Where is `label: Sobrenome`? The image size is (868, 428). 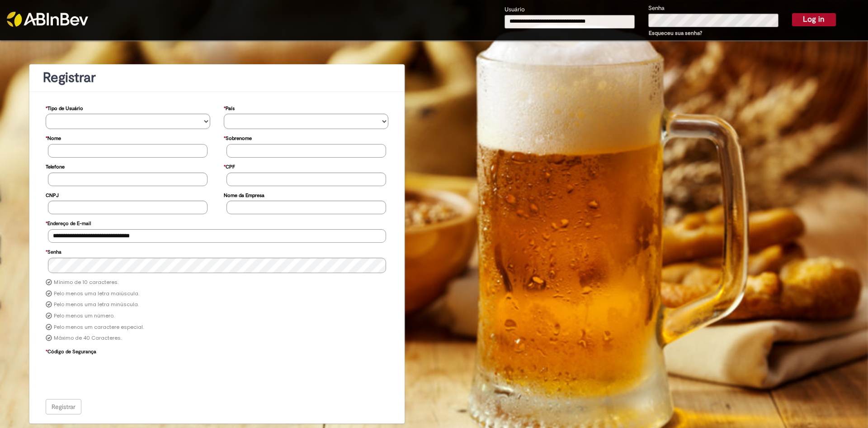 label: Sobrenome is located at coordinates (238, 137).